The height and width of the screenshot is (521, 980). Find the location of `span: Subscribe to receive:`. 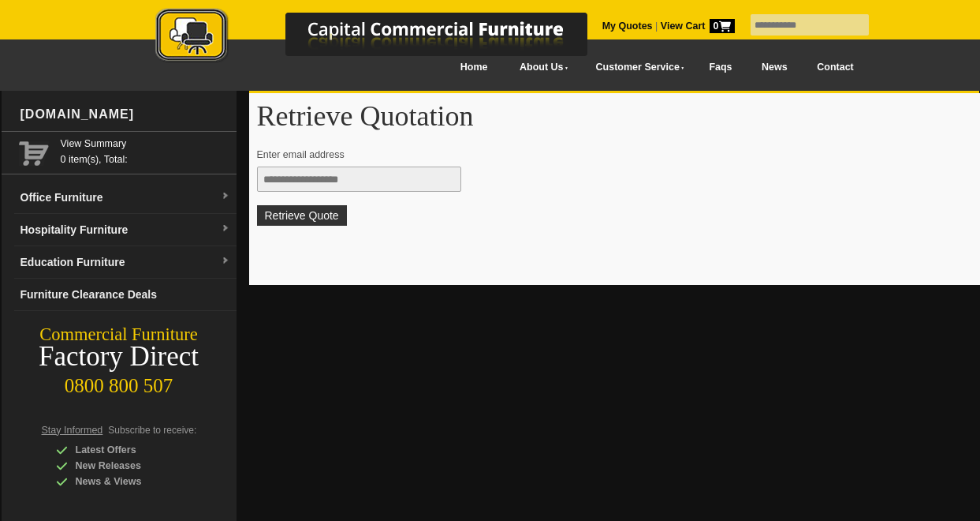

span: Subscribe to receive: is located at coordinates (153, 430).